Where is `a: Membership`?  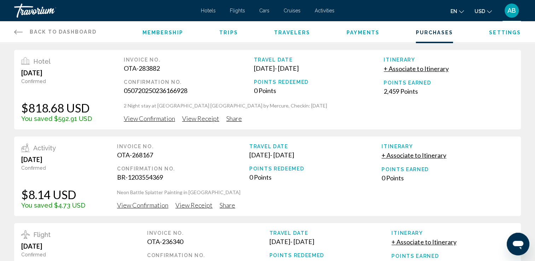
a: Membership is located at coordinates (163, 33).